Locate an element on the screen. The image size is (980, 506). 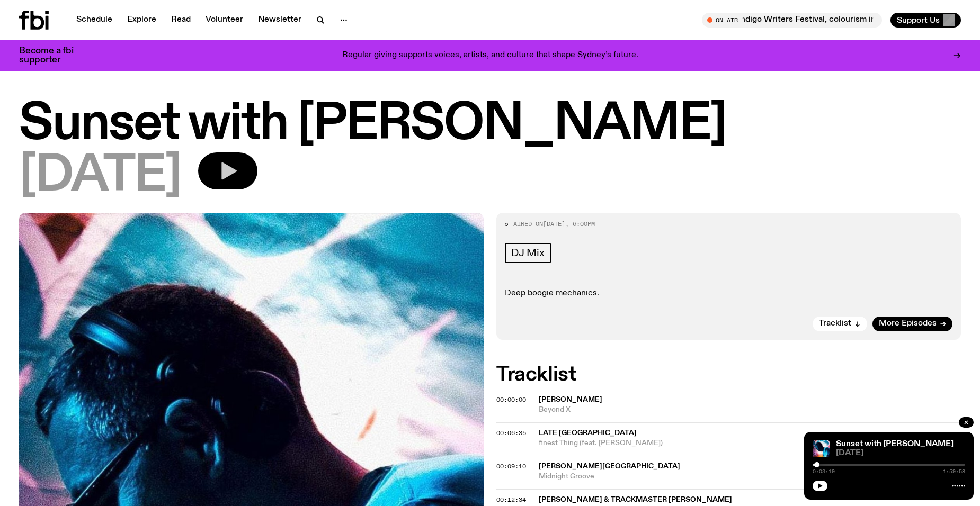
span: Aired on is located at coordinates (528, 224).